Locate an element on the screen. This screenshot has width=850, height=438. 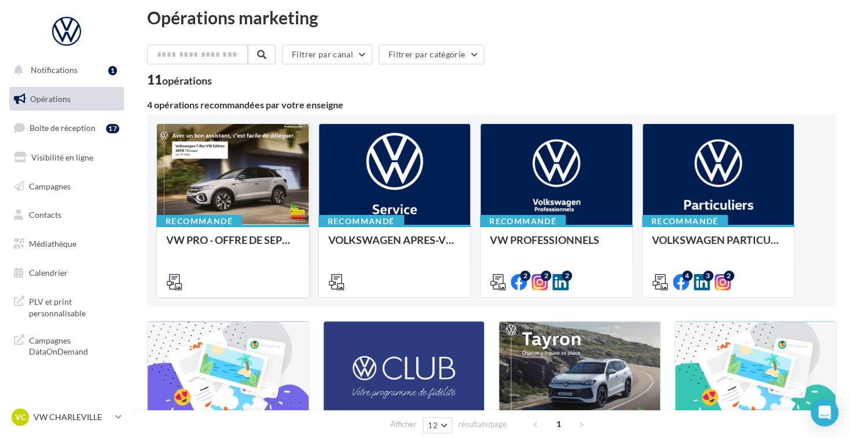
button: 12 is located at coordinates (437, 425).